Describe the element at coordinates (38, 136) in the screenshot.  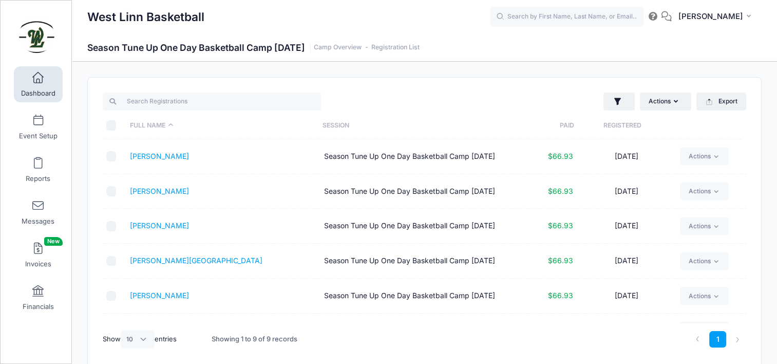
I see `span: Event Setup` at that location.